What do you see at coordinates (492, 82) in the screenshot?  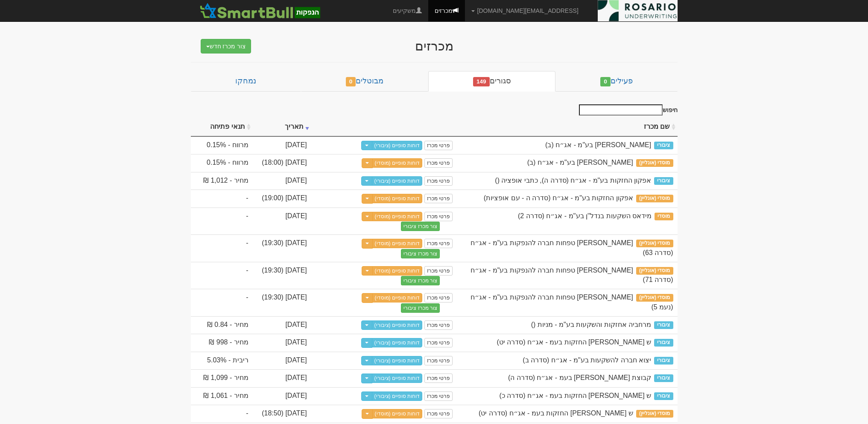 I see `a: סגורים` at bounding box center [492, 82].